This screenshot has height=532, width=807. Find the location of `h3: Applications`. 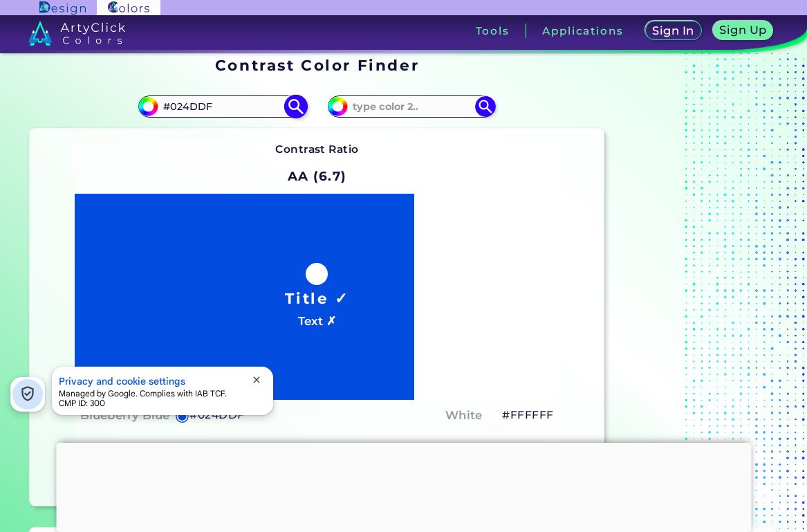

h3: Applications is located at coordinates (583, 31).